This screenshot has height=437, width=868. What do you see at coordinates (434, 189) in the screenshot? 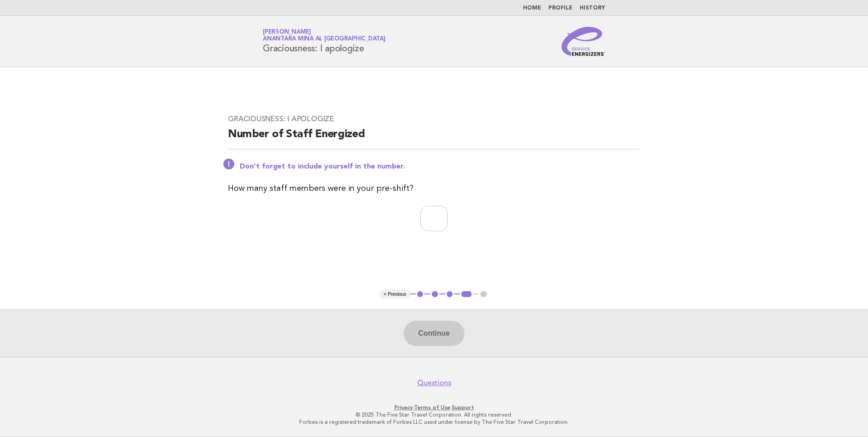
I see `p: How many staff members were in your pre-shift?` at bounding box center [434, 189].